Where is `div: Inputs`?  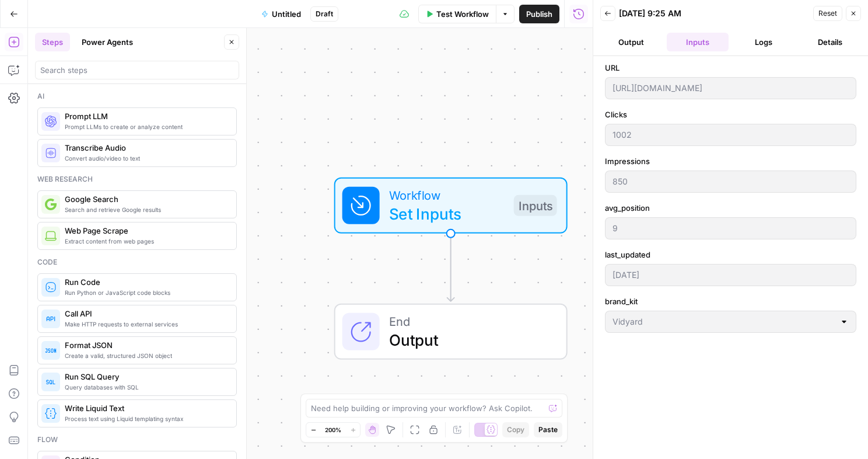
div: Inputs is located at coordinates (536, 205).